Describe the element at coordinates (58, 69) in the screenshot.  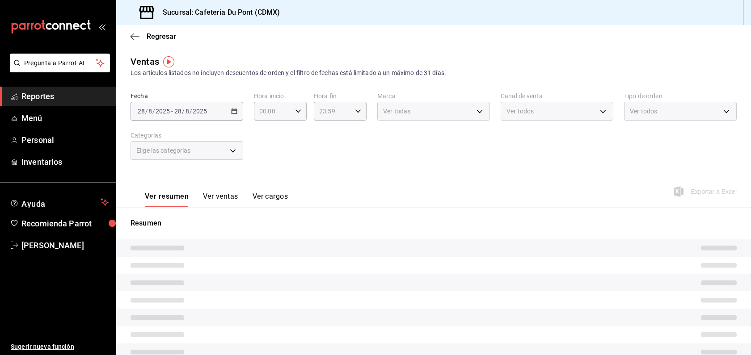
I see `a: Pregunta a Parrot AI` at that location.